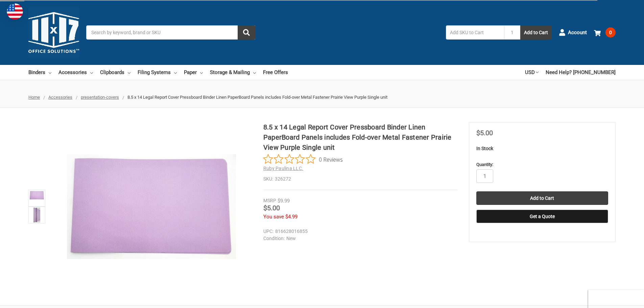 Image resolution: width=644 pixels, height=308 pixels. What do you see at coordinates (475, 32) in the screenshot?
I see `input: Add SKU to Cart` at bounding box center [475, 32].